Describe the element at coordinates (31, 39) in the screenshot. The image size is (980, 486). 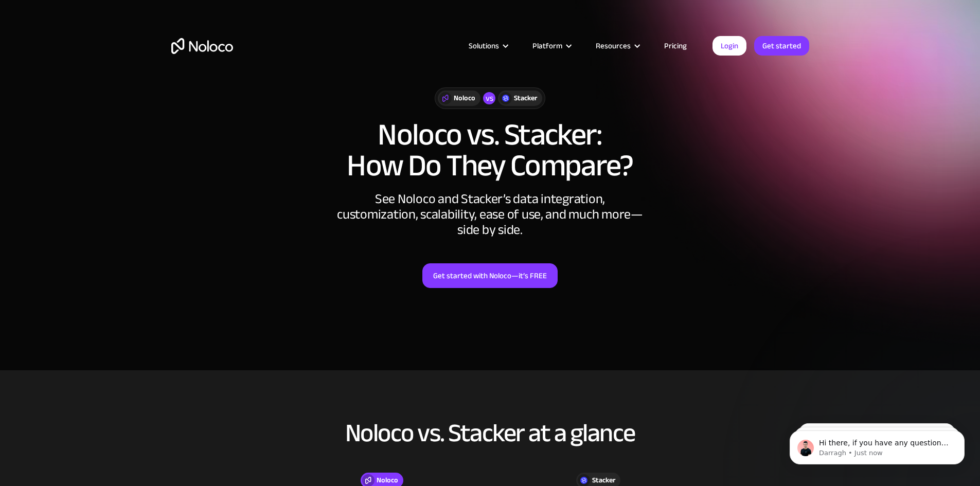
I see `img: Profile image for Darragh` at that location.